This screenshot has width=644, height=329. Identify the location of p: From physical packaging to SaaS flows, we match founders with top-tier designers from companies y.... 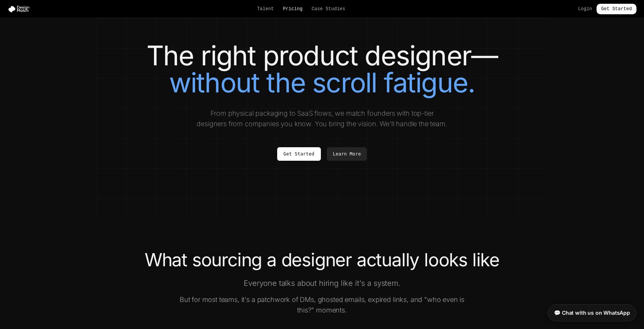
(322, 119).